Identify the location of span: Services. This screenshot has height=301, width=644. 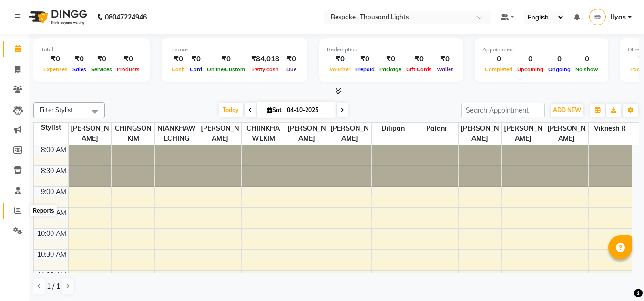
(102, 70).